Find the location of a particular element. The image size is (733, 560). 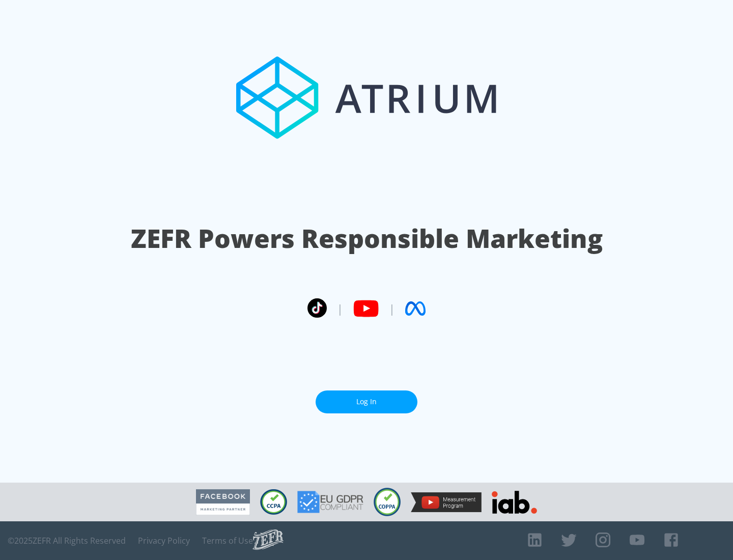

span: © 2025 ZEFR All Rights Reserved is located at coordinates (67, 540).